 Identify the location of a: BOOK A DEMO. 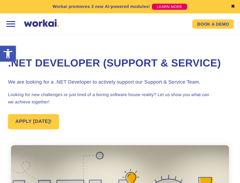
(213, 24).